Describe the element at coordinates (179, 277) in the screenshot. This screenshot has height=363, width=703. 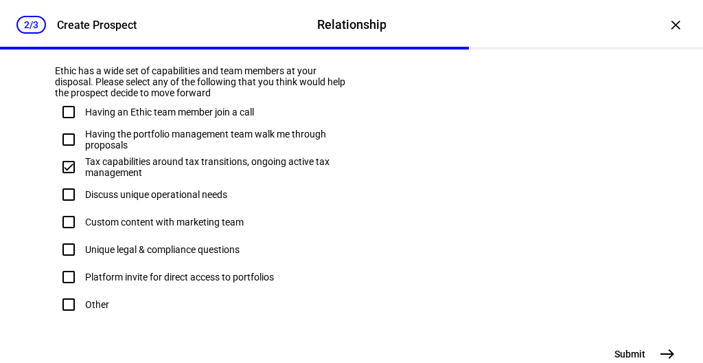
I see `div: Platform invite for direct access to portfolios` at that location.